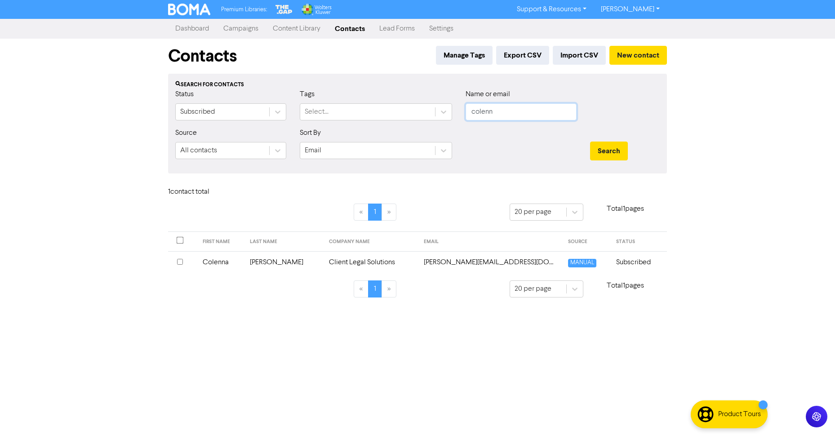  I want to click on th: STATUS, so click(638, 242).